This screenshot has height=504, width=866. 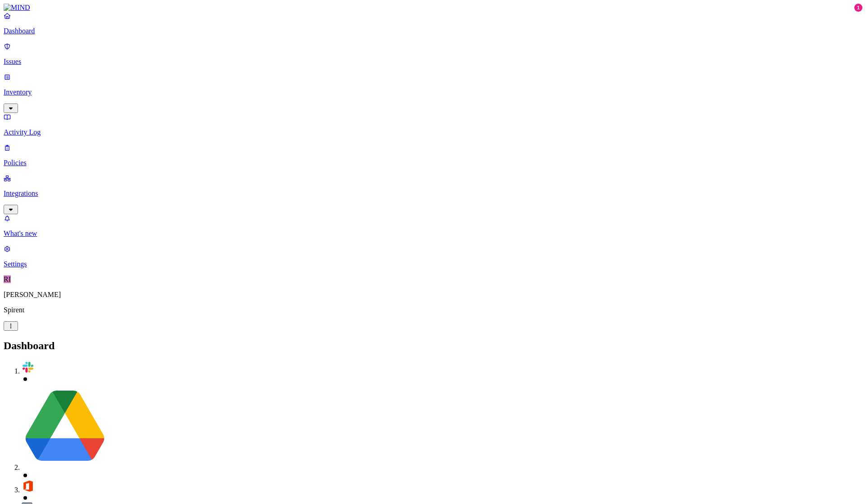 I want to click on p: Inventory, so click(x=433, y=92).